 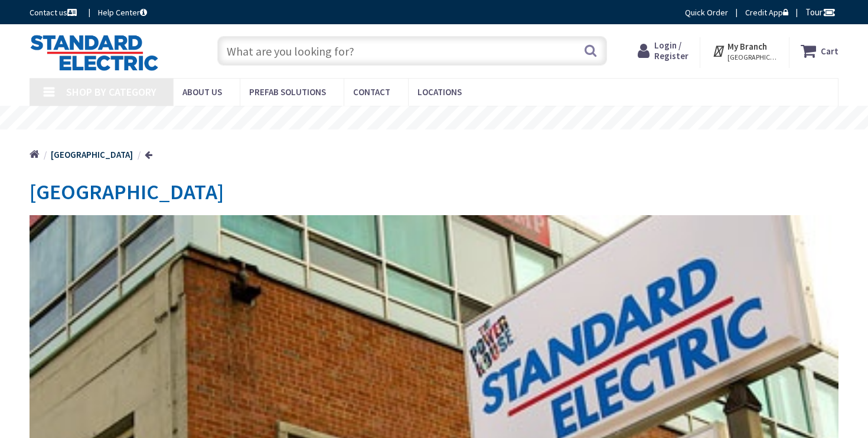 I want to click on a: Cart, so click(x=820, y=51).